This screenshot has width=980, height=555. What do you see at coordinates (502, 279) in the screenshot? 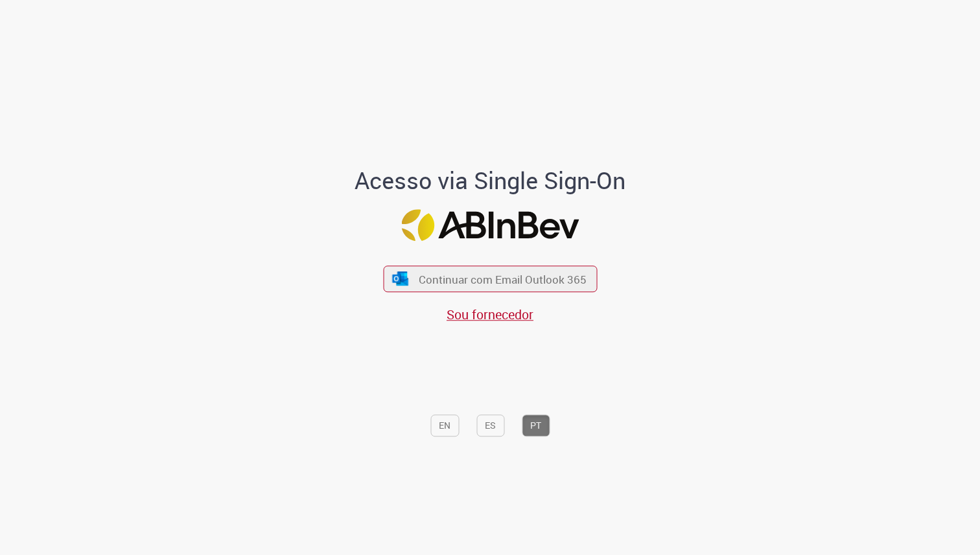
I see `span: Continuar com Email Outlook 365` at bounding box center [502, 279].